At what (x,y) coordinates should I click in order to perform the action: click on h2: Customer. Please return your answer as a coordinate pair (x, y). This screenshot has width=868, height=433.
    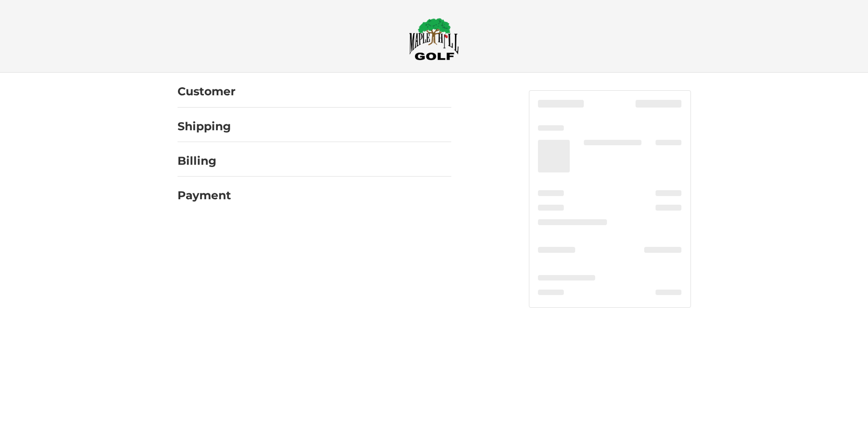
    Looking at the image, I should click on (207, 92).